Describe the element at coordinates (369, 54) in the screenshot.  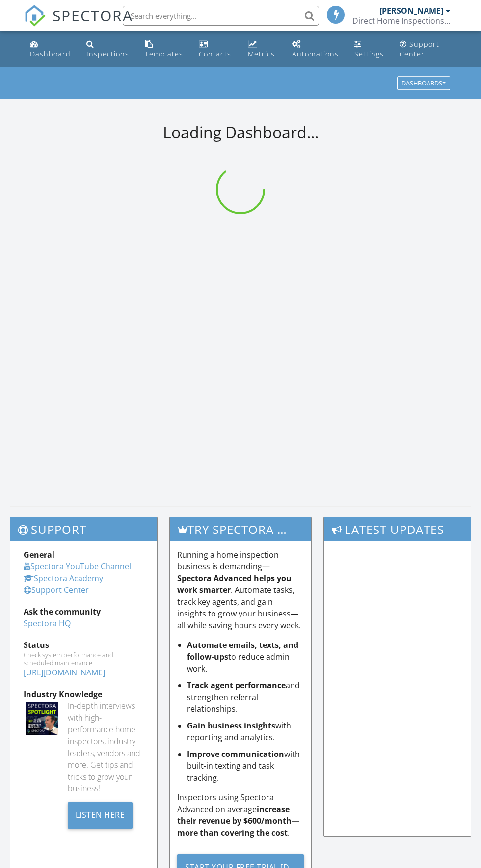
I see `div: Settings` at that location.